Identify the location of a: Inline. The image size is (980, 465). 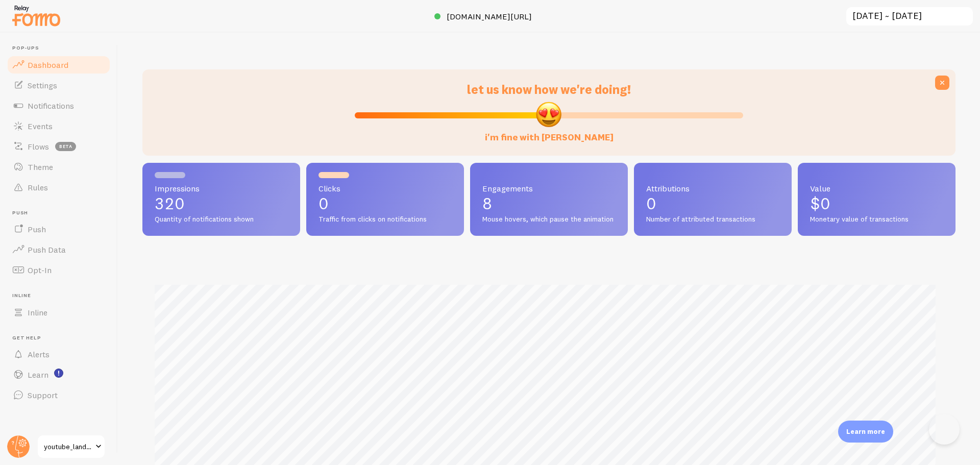
(59, 312).